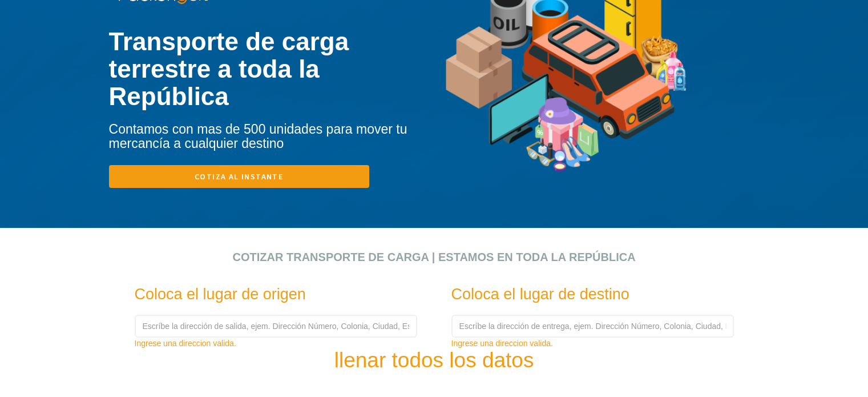  I want to click on h4: Contamos con mas de 500 unidades para mover tu mercancía a cualquier destino, so click(272, 137).